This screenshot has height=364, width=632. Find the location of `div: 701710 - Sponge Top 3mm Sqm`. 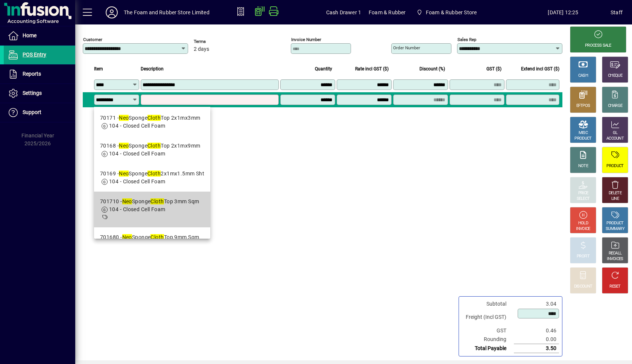

div: 701710 - Sponge Top 3mm Sqm is located at coordinates (149, 201).